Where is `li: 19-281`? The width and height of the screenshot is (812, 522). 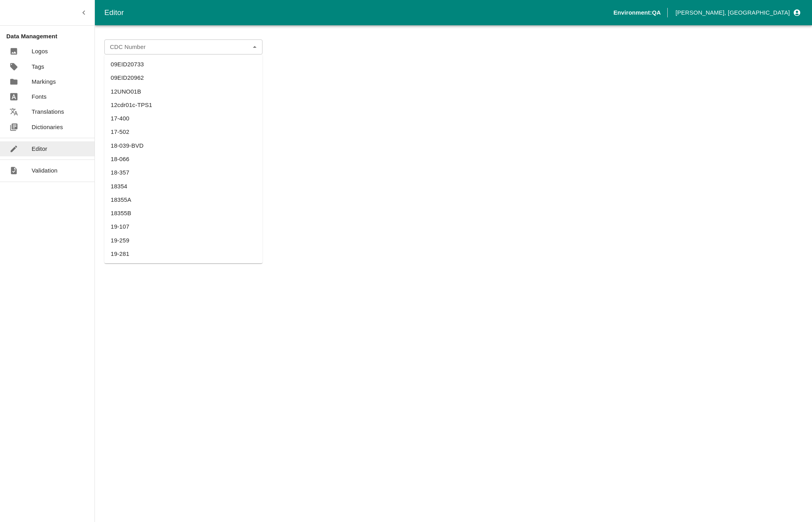 li: 19-281 is located at coordinates (183, 254).